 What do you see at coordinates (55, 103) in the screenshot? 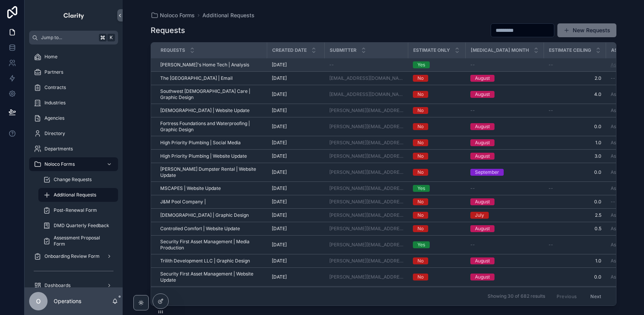
I see `span: Industries` at bounding box center [55, 103].